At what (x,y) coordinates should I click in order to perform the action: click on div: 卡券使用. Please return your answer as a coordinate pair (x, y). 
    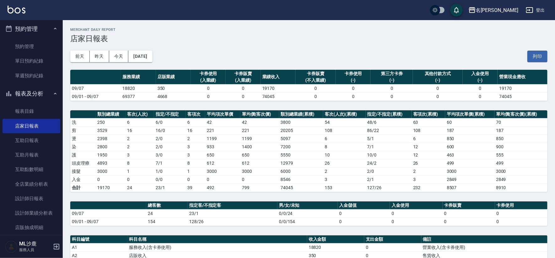
    Looking at the image, I should click on (208, 73).